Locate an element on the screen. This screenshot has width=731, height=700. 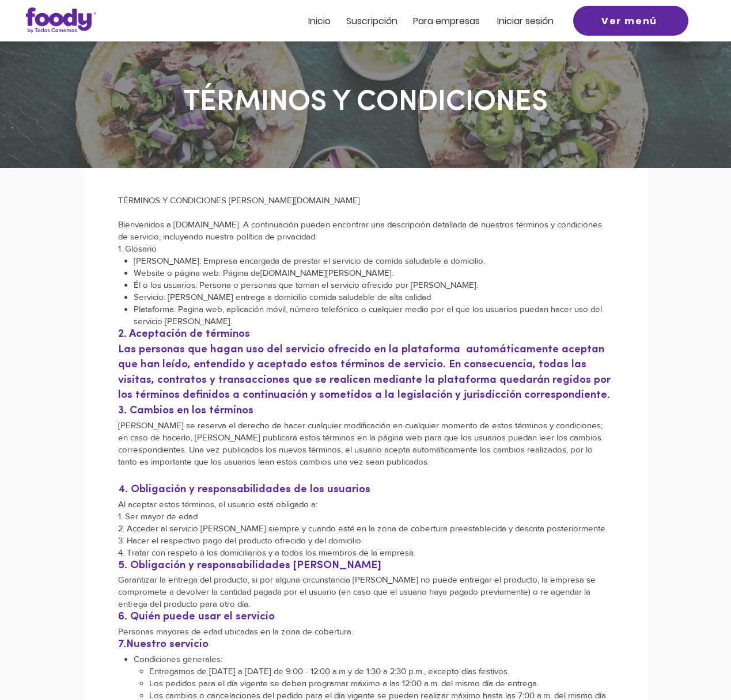
p: Personas mayores de edad ubicadas en la zona de cobertura. is located at coordinates (366, 630).